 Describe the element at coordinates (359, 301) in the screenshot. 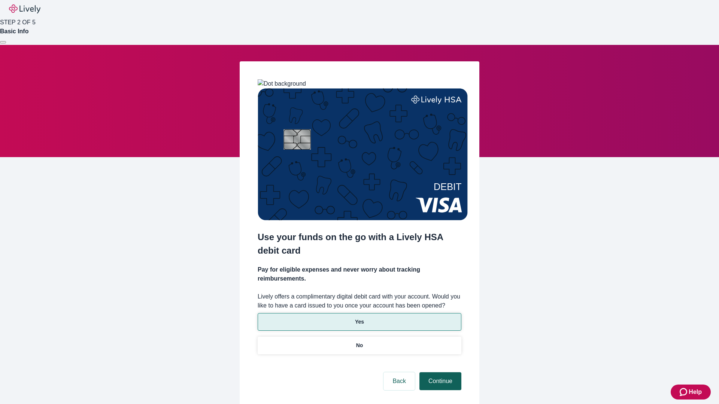

I see `label: Lively offers a complimentary digital debit card with your account. Would you like to have a card...` at that location.